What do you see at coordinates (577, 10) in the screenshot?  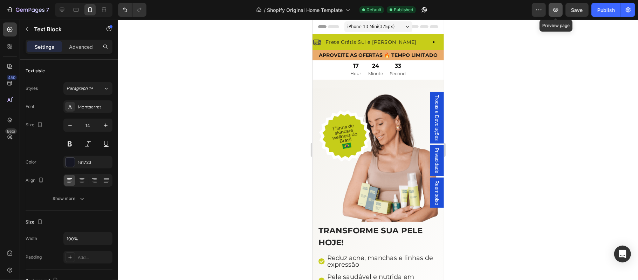 I see `button: Save` at bounding box center [577, 10].